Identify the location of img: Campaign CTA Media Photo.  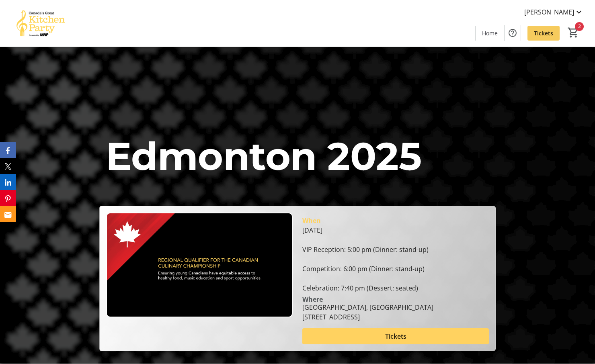
(199, 265).